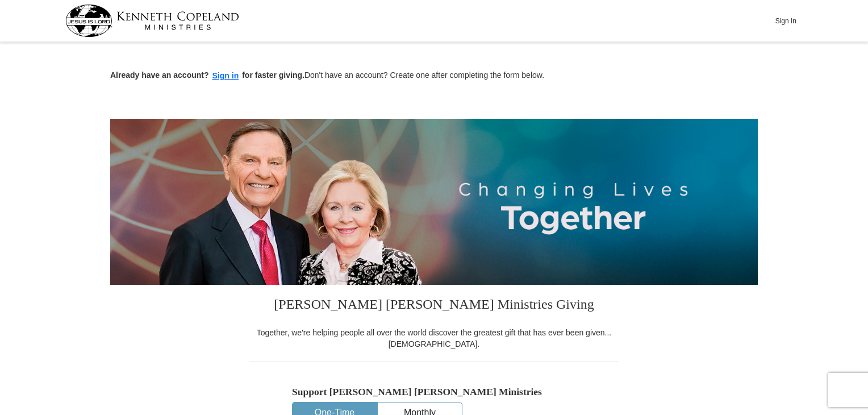  Describe the element at coordinates (434, 338) in the screenshot. I see `div: Together, we're helping people all over the world discover the greatest gift that has ever been g...` at that location.